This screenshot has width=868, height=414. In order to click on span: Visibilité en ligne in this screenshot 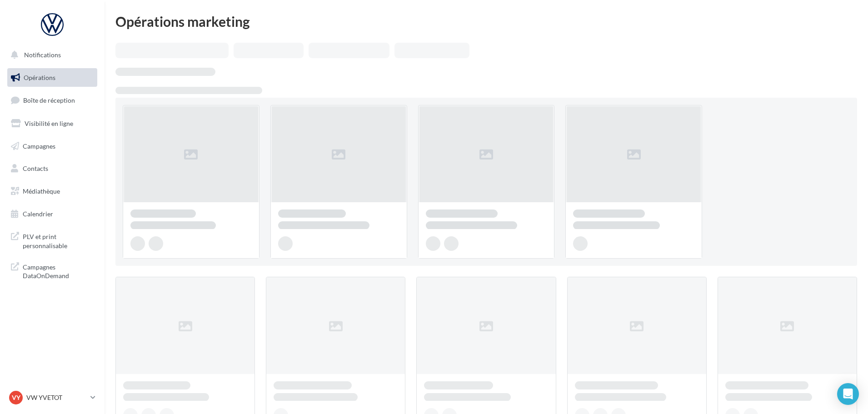, I will do `click(49, 123)`.